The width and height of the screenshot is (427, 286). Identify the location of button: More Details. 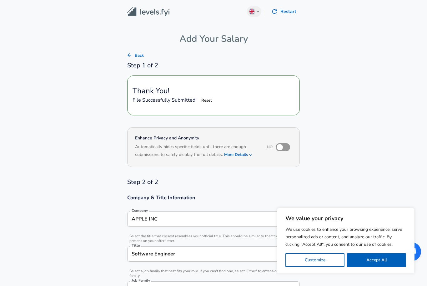
(238, 155).